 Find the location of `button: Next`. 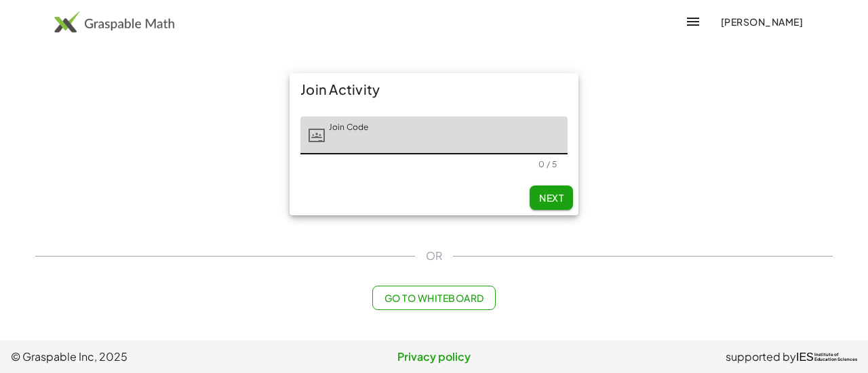

button: Next is located at coordinates (551, 198).